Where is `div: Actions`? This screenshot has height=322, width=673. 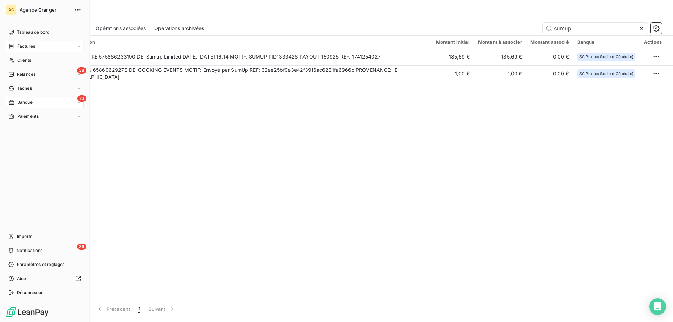 div: Actions is located at coordinates (652, 42).